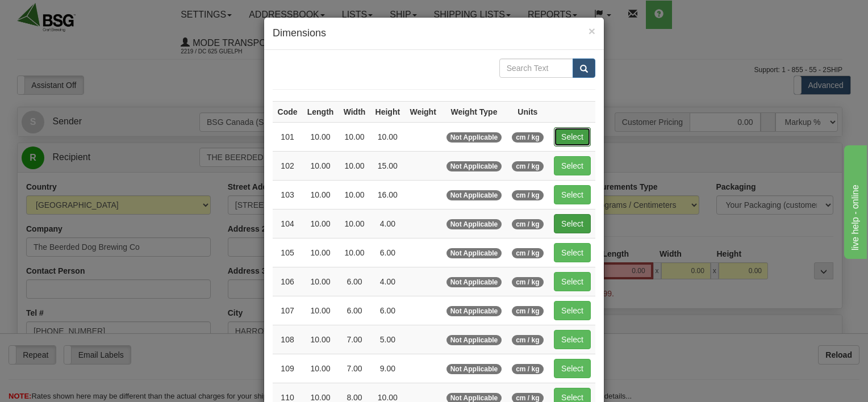  Describe the element at coordinates (592, 31) in the screenshot. I see `button: Close` at that location.